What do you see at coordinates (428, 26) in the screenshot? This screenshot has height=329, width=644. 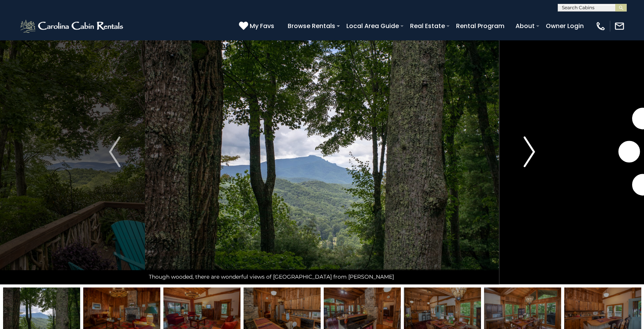 I see `a: Real Estate` at bounding box center [428, 26].